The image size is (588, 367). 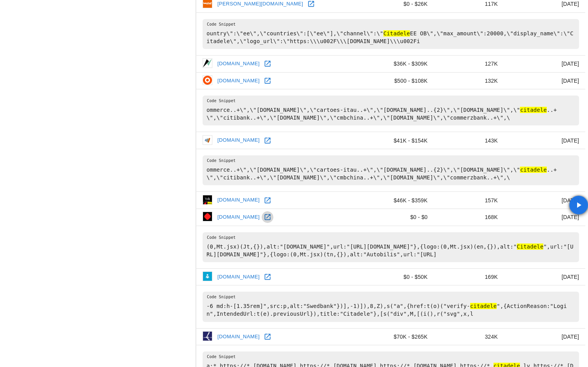 I want to click on img: valkexclusief.nl icon, so click(x=207, y=200).